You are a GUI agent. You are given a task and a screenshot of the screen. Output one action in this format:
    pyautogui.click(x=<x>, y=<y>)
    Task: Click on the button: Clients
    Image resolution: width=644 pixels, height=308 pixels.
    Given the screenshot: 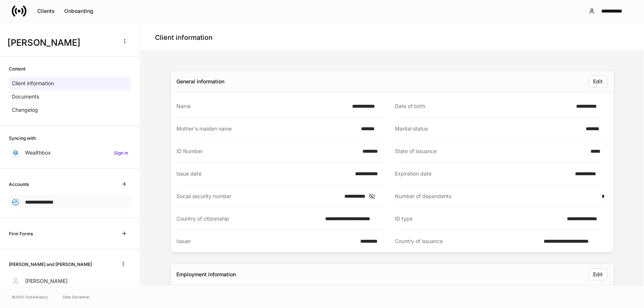 What is the action you would take?
    pyautogui.click(x=46, y=11)
    